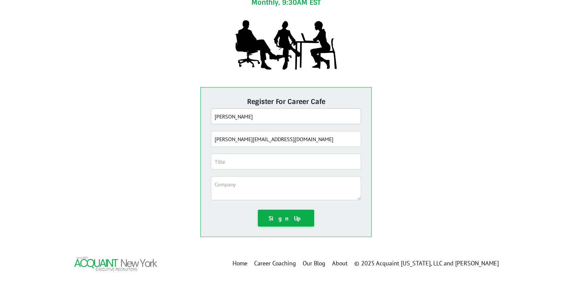  What do you see at coordinates (240, 263) in the screenshot?
I see `a: Home` at bounding box center [240, 263].